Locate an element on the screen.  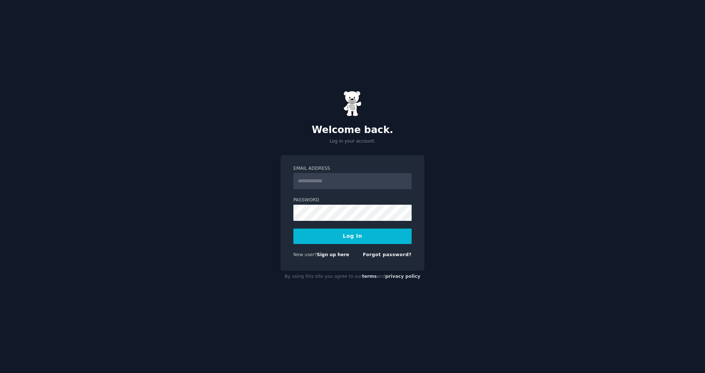
a: Forgot password? is located at coordinates (387, 255).